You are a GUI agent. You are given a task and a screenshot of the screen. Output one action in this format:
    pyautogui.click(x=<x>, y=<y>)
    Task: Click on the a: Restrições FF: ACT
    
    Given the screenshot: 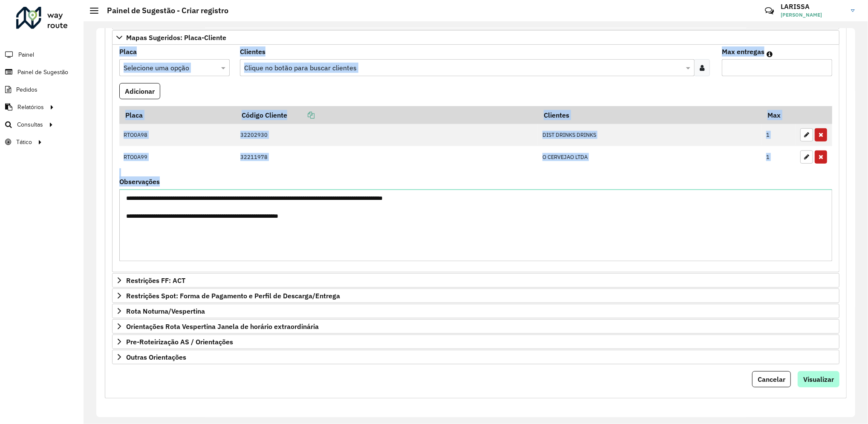 What is the action you would take?
    pyautogui.click(x=475, y=280)
    